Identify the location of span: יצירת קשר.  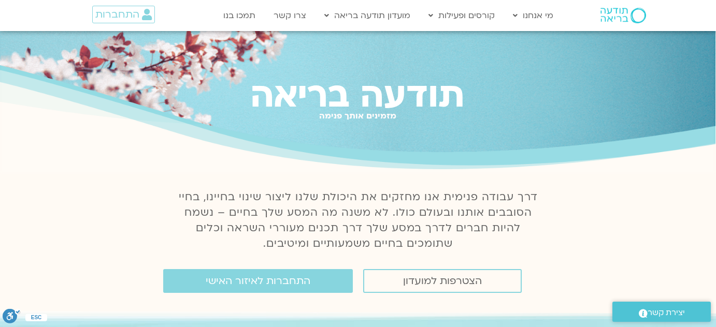
(666, 313).